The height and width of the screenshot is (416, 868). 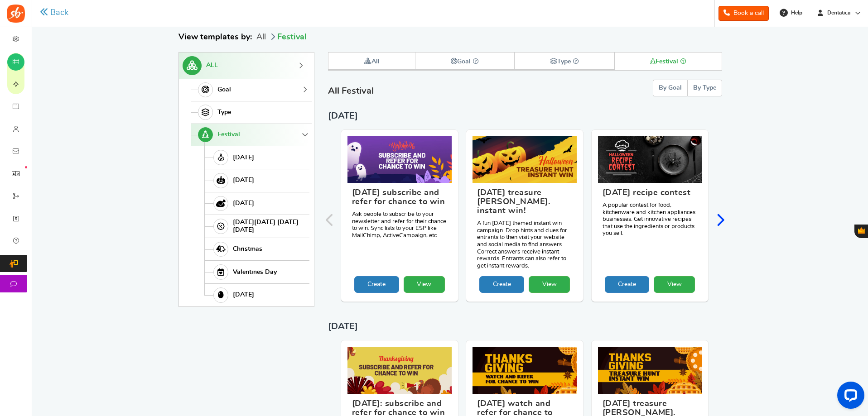 What do you see at coordinates (250, 90) in the screenshot?
I see `a: Goal` at bounding box center [250, 90].